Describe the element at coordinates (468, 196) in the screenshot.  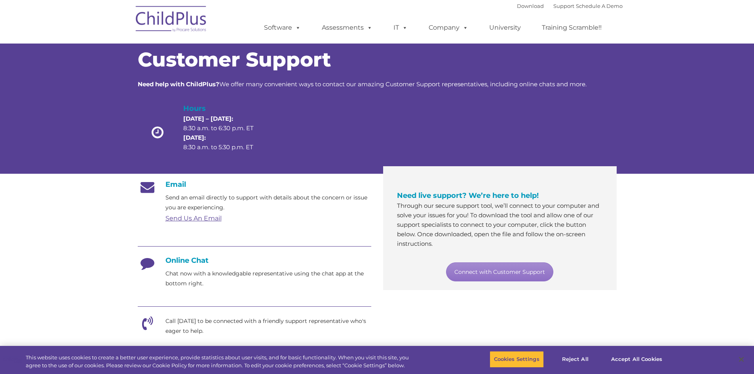
I see `span: Need live support? We’re here to help!` at that location.